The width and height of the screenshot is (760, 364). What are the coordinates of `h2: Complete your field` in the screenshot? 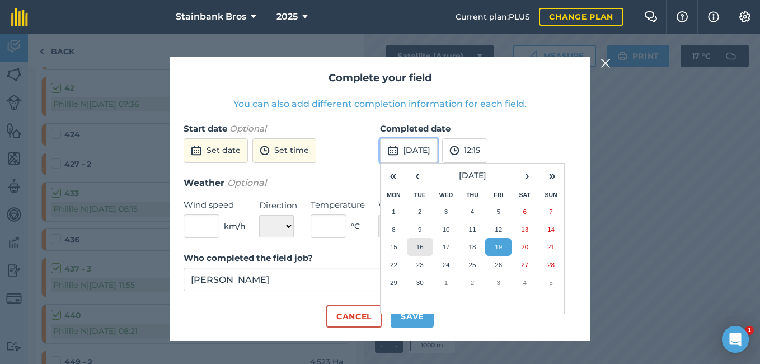 It's located at (380, 78).